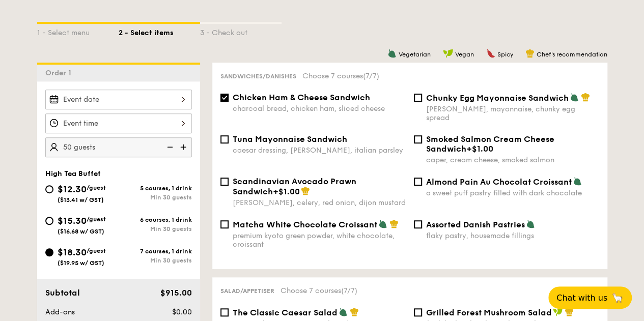 Image resolution: width=644 pixels, height=321 pixels. I want to click on span: $12.30, so click(72, 189).